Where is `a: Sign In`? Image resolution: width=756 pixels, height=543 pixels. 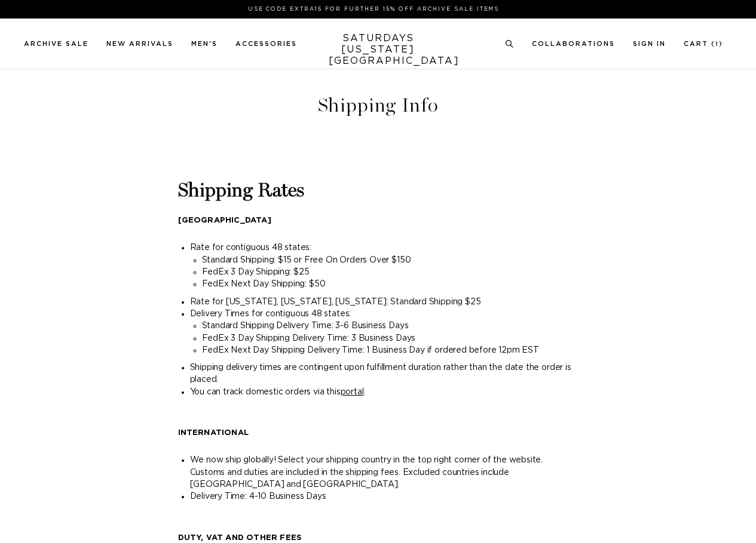 a: Sign In is located at coordinates (649, 44).